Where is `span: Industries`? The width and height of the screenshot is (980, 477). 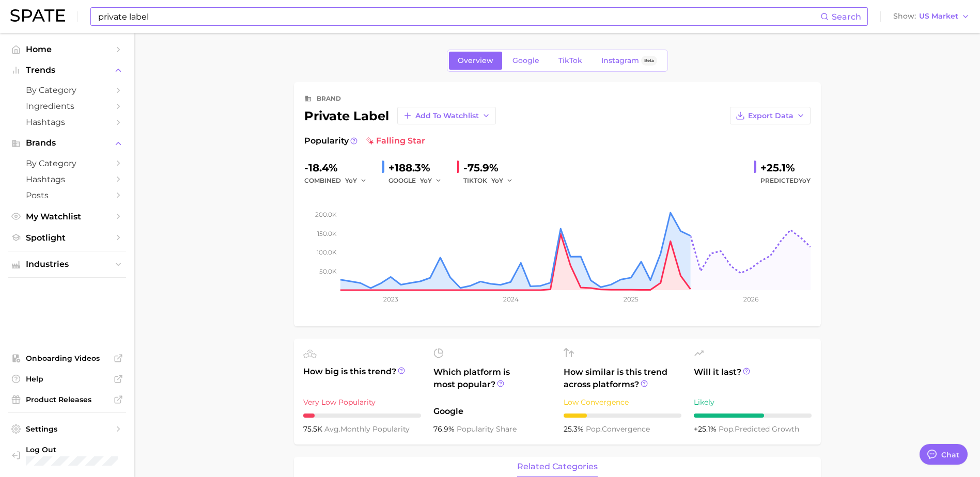
span: Industries is located at coordinates (67, 264).